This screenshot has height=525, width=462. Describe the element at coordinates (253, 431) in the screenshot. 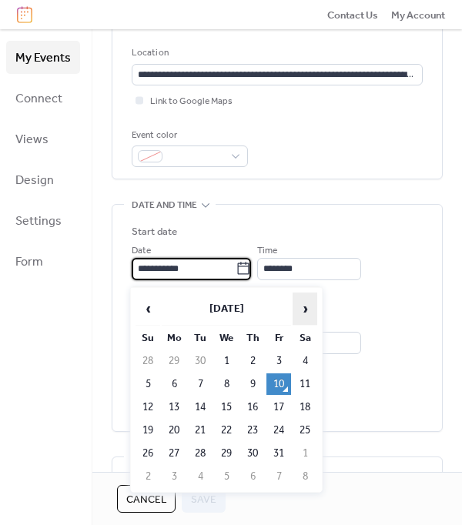

I see `td: 23` at that location.